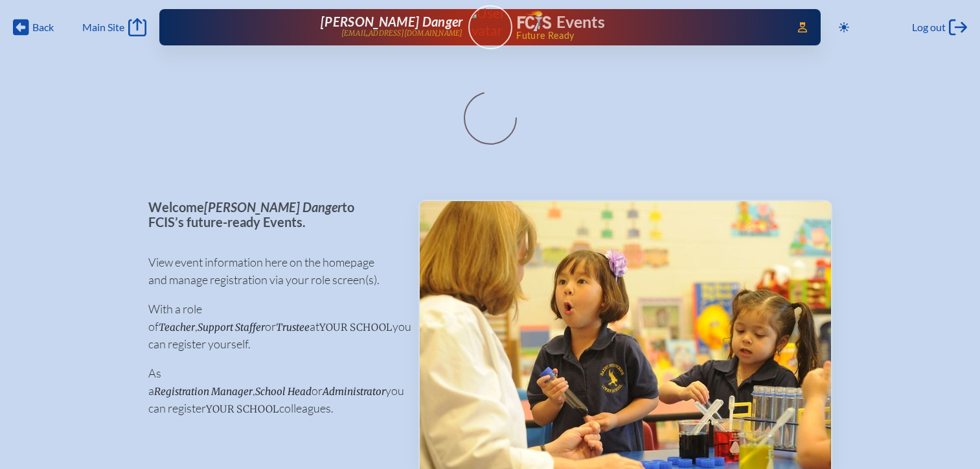 This screenshot has width=980, height=469. What do you see at coordinates (293, 327) in the screenshot?
I see `span: Trustee` at bounding box center [293, 327].